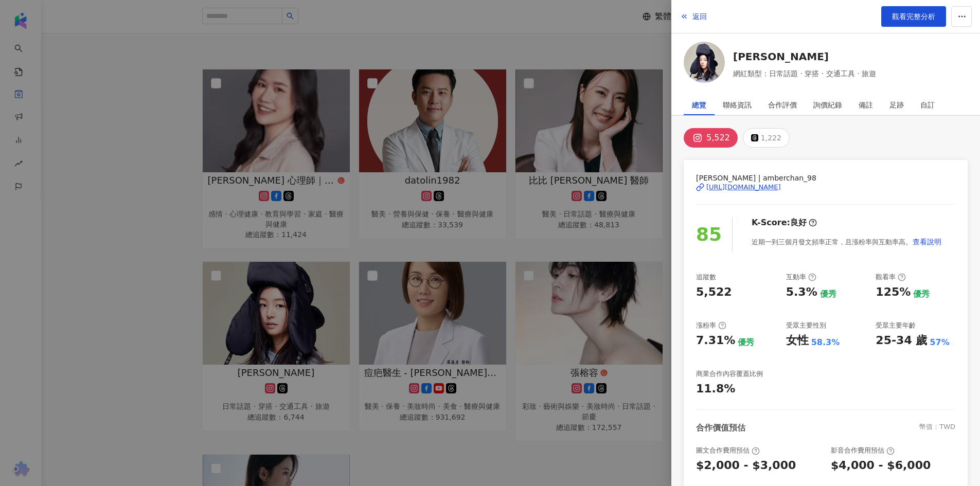 This screenshot has height=486, width=980. Describe the element at coordinates (766, 138) in the screenshot. I see `button: 1,222` at that location.